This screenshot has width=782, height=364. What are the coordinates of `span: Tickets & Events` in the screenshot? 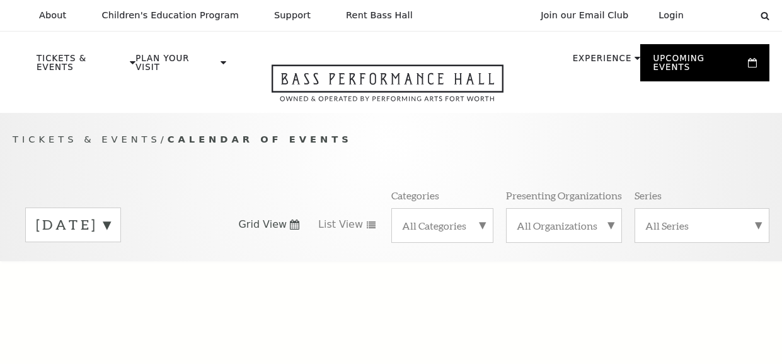 It's located at (86, 139).